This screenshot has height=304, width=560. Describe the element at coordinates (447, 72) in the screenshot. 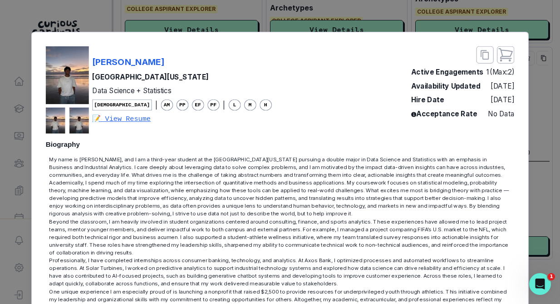

I see `p: Active Engagements` at that location.